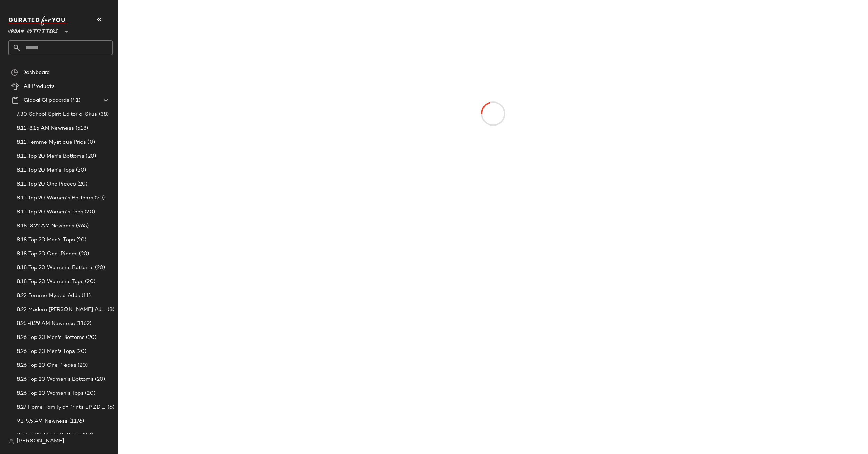  I want to click on span: 8.25-8.29 AM Newness, so click(45, 324).